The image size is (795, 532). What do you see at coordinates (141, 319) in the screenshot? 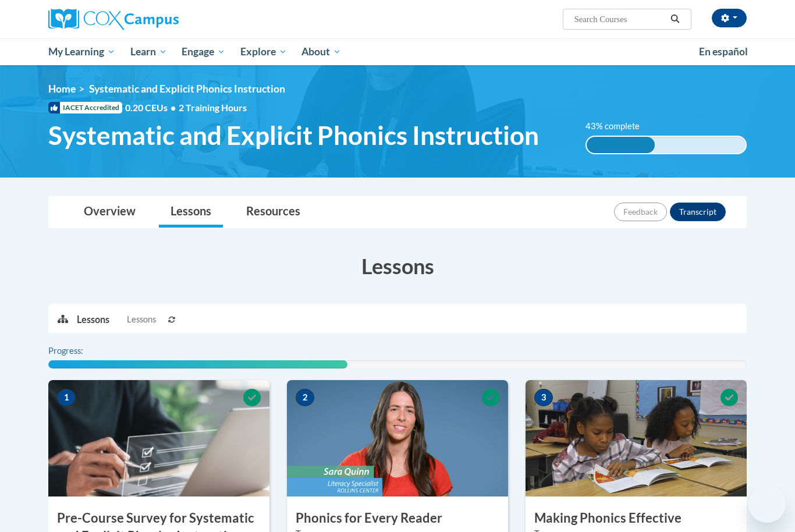
I see `span: Lessons` at bounding box center [141, 319].